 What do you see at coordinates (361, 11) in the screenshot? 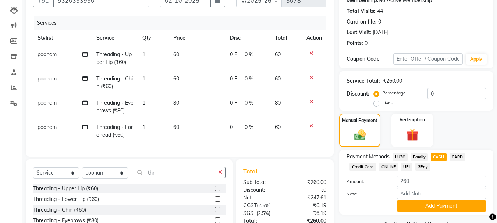
I see `div: Total Visits:` at bounding box center [361, 11].